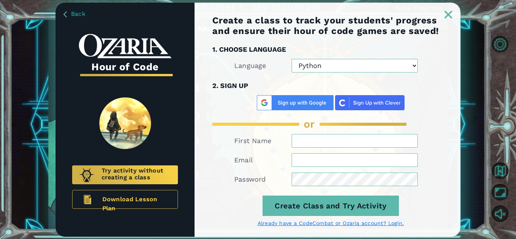 This screenshot has width=516, height=239. Describe the element at coordinates (331, 50) in the screenshot. I see `h3: 1. CHOOSE LANGUAGE` at that location.